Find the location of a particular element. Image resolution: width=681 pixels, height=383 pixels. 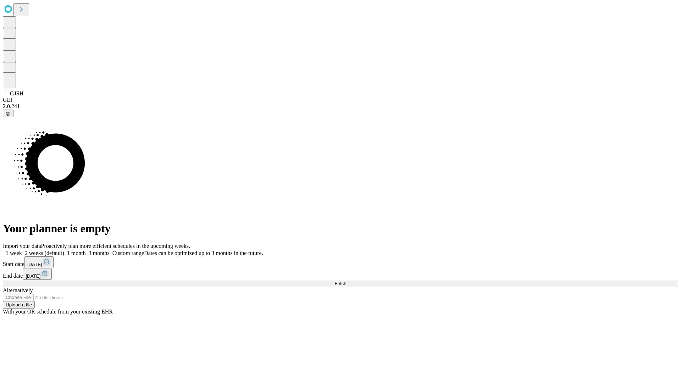

span: Alternatively is located at coordinates (18, 290).